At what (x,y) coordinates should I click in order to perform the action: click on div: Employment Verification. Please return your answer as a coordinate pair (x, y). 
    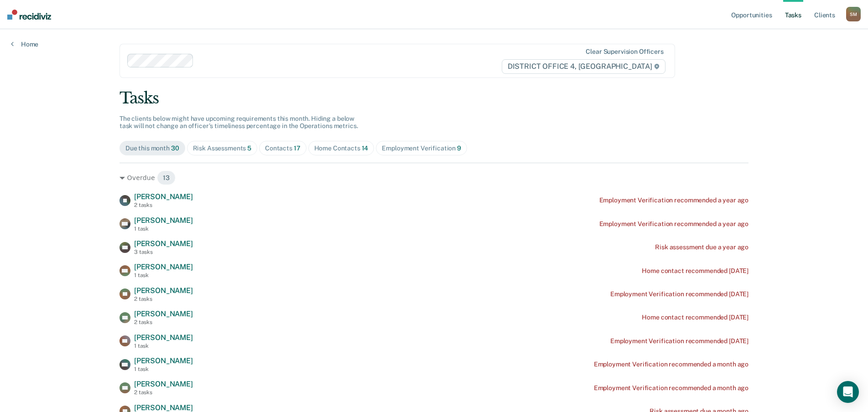
    Looking at the image, I should click on (422, 148).